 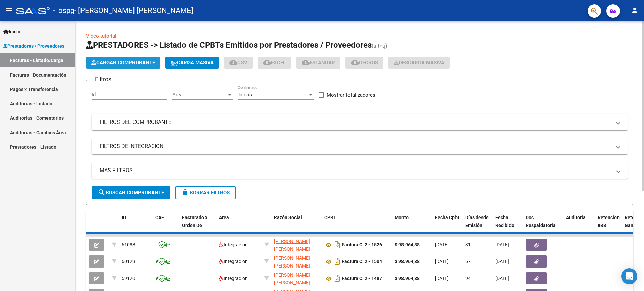 I want to click on button: Buscar Comprobante, so click(x=131, y=193).